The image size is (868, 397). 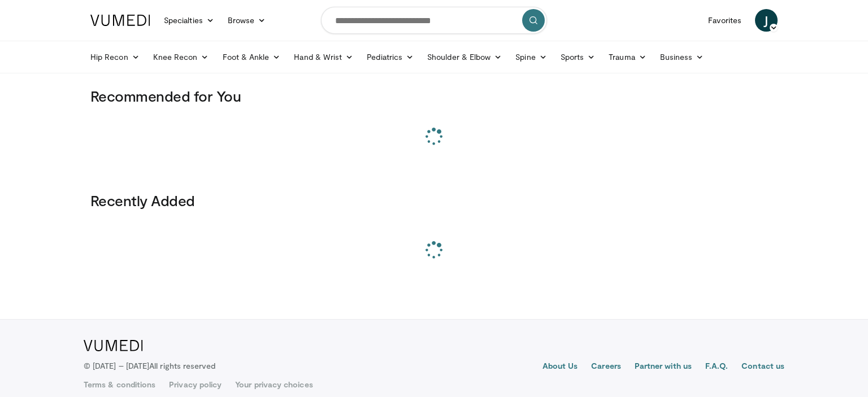 I want to click on a: Terms & conditions, so click(x=119, y=384).